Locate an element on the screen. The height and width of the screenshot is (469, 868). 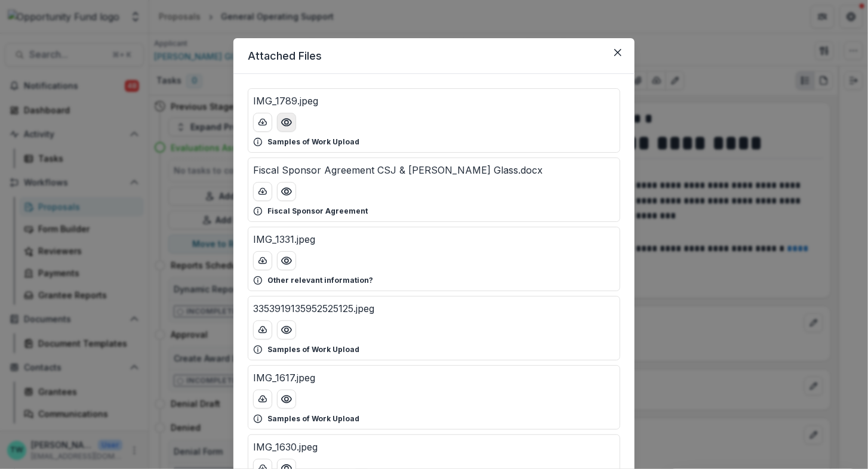
button: Preview IMG_1789.jpeg is located at coordinates (287, 122).